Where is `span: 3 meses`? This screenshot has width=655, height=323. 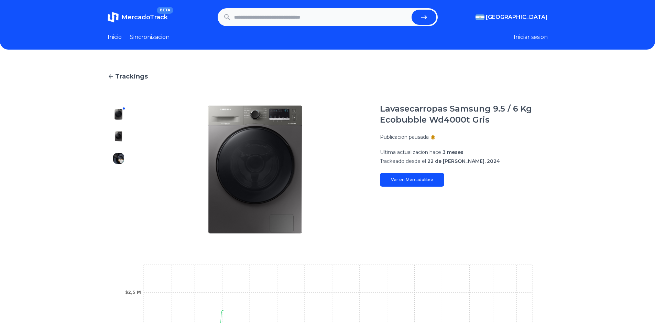 span: 3 meses is located at coordinates (453, 152).